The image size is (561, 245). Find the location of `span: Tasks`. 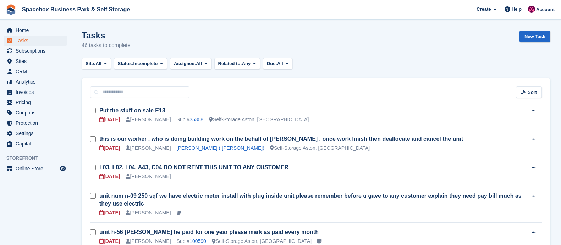

span: Tasks is located at coordinates (37, 40).